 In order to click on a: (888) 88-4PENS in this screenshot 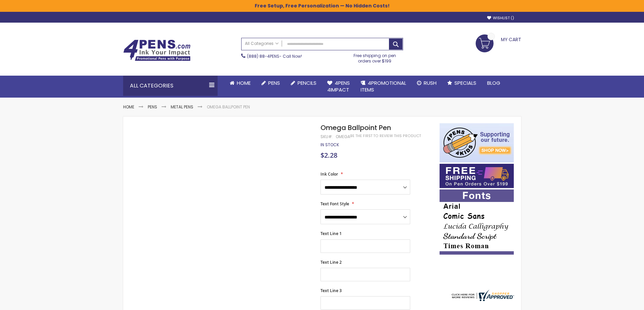, I will do `click(263, 56)`.